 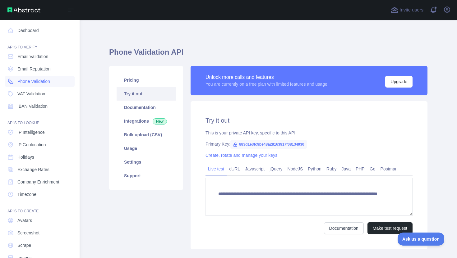 What do you see at coordinates (40, 245) in the screenshot?
I see `a: Scrape` at bounding box center [40, 245].